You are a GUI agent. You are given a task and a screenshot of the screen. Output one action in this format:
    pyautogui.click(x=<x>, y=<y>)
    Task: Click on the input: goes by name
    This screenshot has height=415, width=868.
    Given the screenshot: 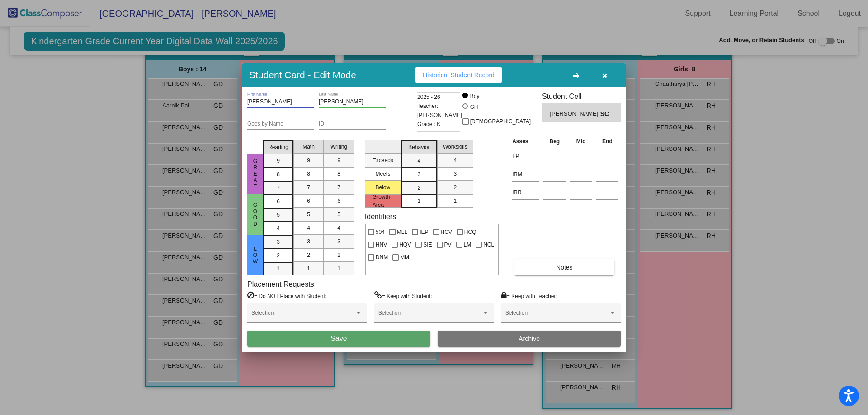 What is the action you would take?
    pyautogui.click(x=281, y=124)
    